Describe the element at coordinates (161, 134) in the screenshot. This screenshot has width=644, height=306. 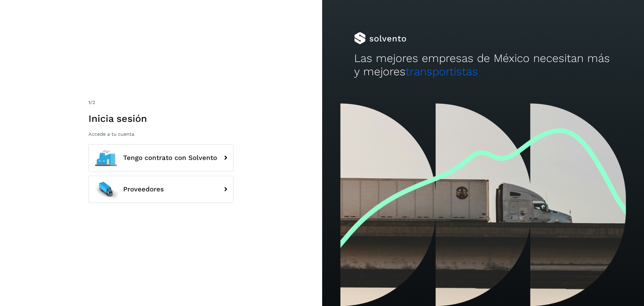
I see `p: Accede a tu cuenta` at that location.